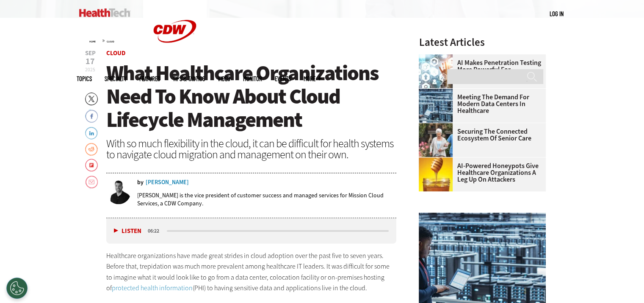 The image size is (644, 303). Describe the element at coordinates (556, 13) in the screenshot. I see `div: User menu` at that location.